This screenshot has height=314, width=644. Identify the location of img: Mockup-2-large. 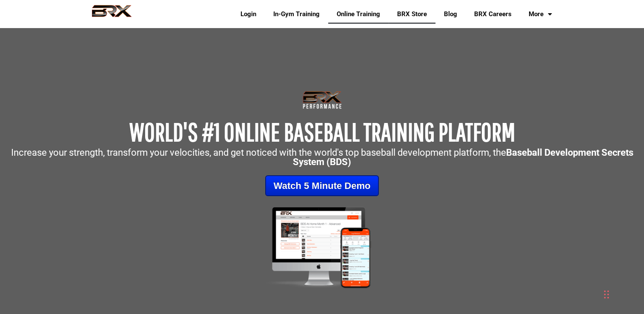
(322, 247).